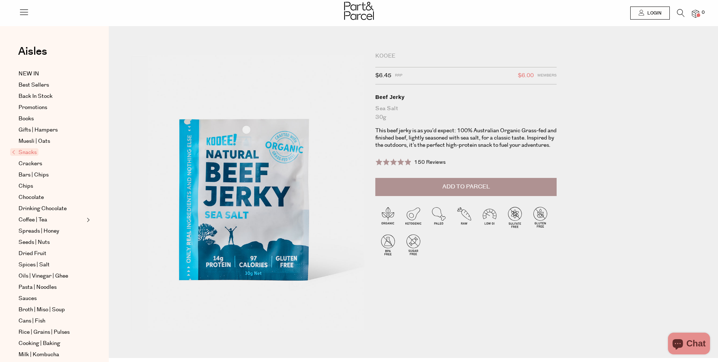  What do you see at coordinates (34, 85) in the screenshot?
I see `span: Best Sellers` at bounding box center [34, 85].